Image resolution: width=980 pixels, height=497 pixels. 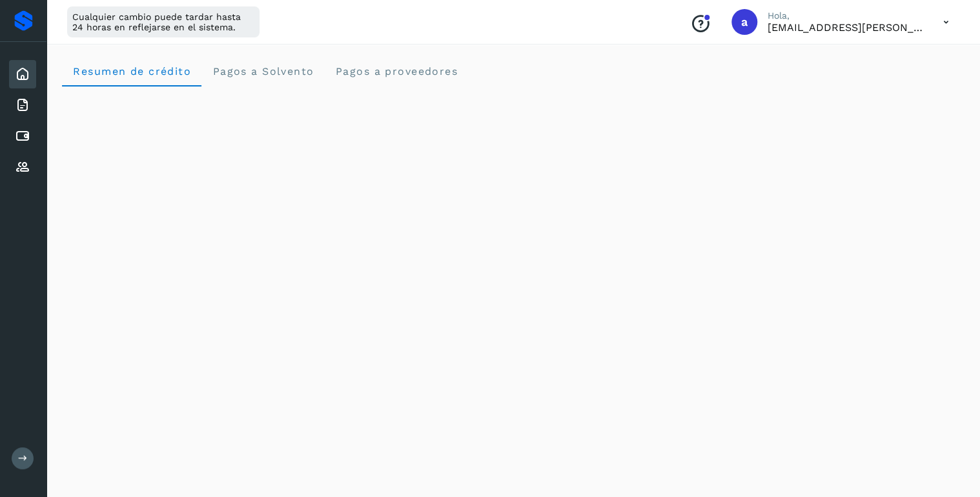 What do you see at coordinates (23, 136) in the screenshot?
I see `div: Cuentas por pagar` at bounding box center [23, 136].